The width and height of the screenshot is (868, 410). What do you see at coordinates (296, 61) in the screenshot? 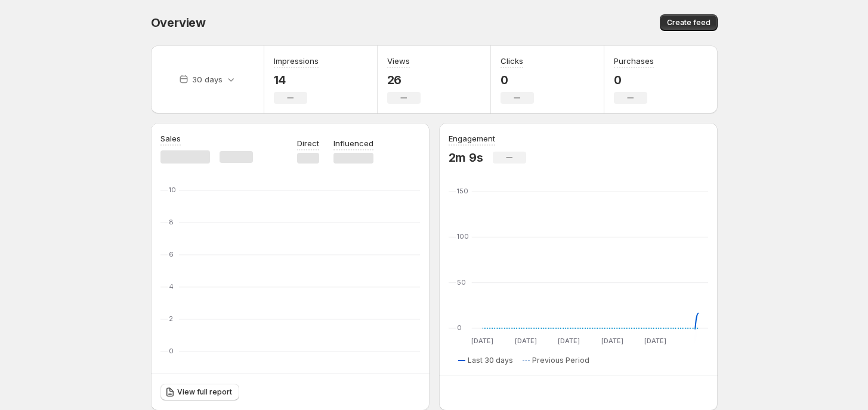
I see `h3: Impressions` at bounding box center [296, 61].